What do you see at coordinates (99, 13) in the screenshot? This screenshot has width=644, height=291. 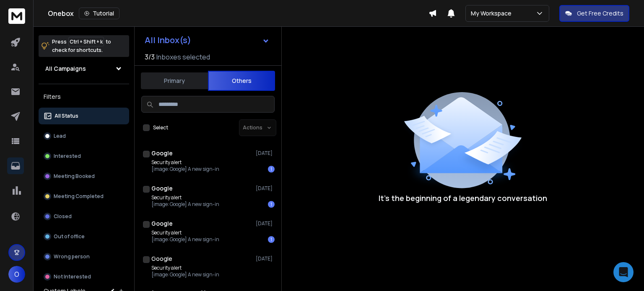 I see `button: Tutorial` at bounding box center [99, 13].